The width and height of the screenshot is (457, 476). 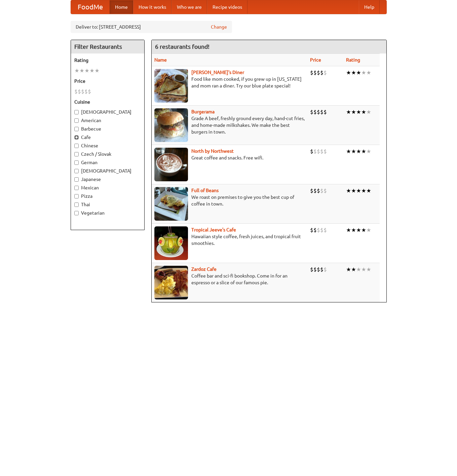 What do you see at coordinates (171, 204) in the screenshot?
I see `img: beans.jpg` at bounding box center [171, 204].